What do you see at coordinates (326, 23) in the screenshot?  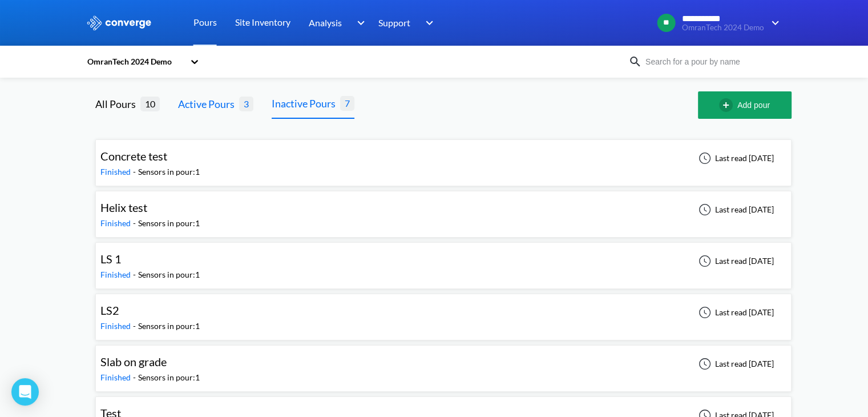 I see `span: Analysis` at bounding box center [326, 23].